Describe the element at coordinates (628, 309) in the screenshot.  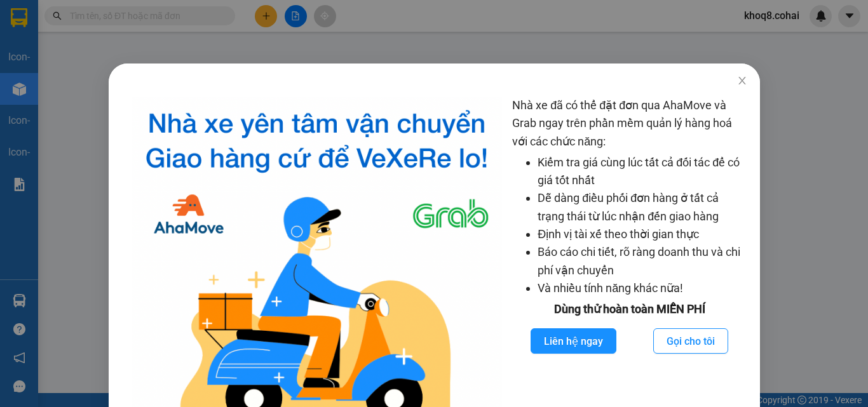
I see `div: Dùng thử hoàn toàn MIỄN PHÍ` at that location.